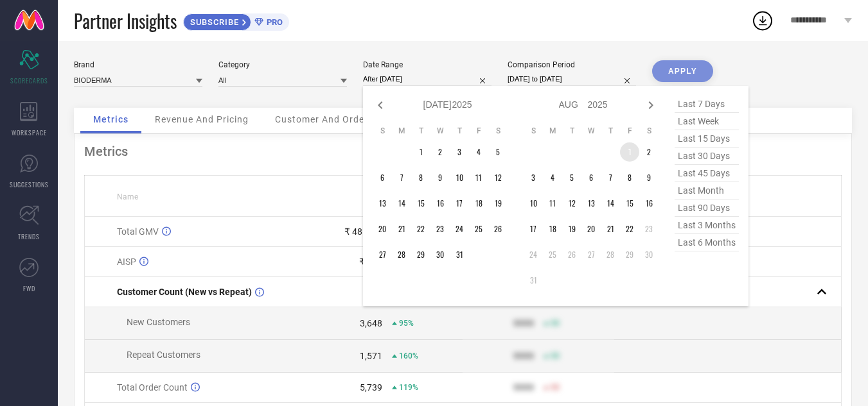  Describe the element at coordinates (707, 173) in the screenshot. I see `span: last 45 days` at that location.